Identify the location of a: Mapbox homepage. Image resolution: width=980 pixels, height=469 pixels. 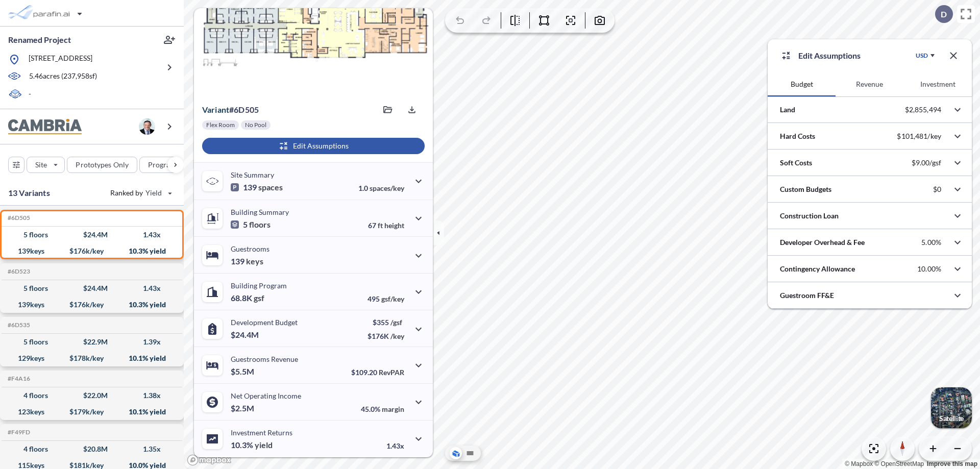
(210, 460).